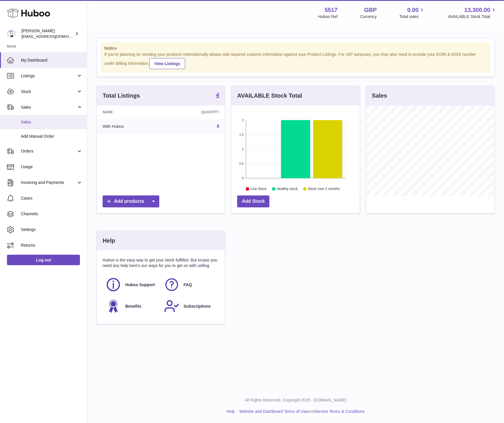 The image size is (504, 423). What do you see at coordinates (331, 10) in the screenshot?
I see `strong: 5517` at bounding box center [331, 10].